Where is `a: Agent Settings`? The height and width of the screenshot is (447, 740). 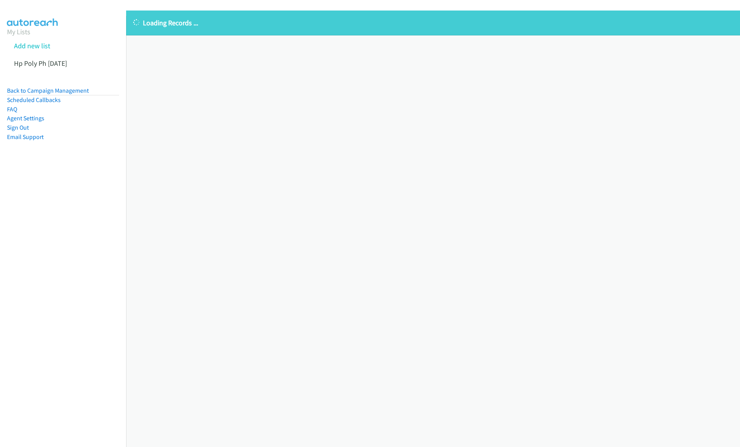 a: Agent Settings is located at coordinates (26, 118).